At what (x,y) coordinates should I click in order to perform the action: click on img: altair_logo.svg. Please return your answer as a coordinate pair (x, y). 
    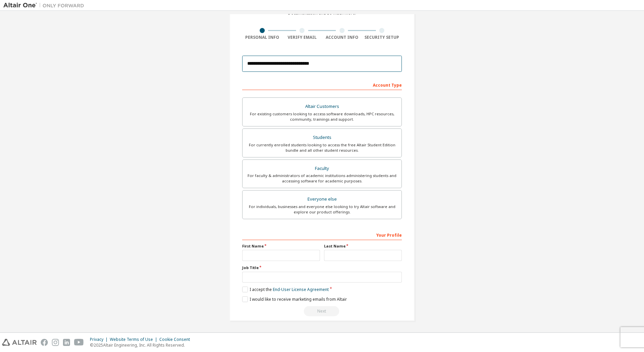
    Looking at the image, I should click on (19, 342).